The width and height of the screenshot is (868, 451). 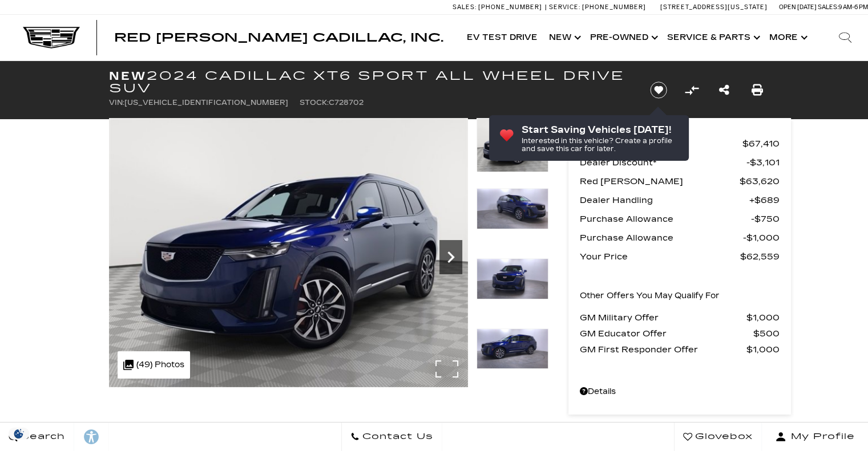 I want to click on span: Dealer Handling, so click(x=664, y=201).